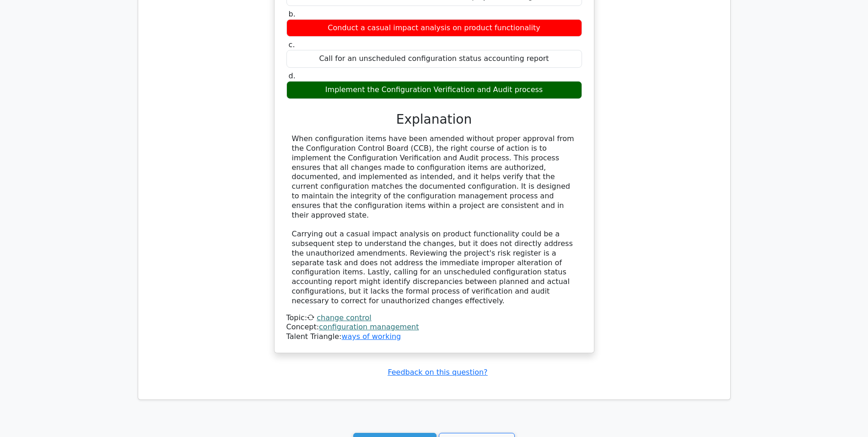  What do you see at coordinates (434, 327) in the screenshot?
I see `div: Talent Triangle:` at bounding box center [434, 327].